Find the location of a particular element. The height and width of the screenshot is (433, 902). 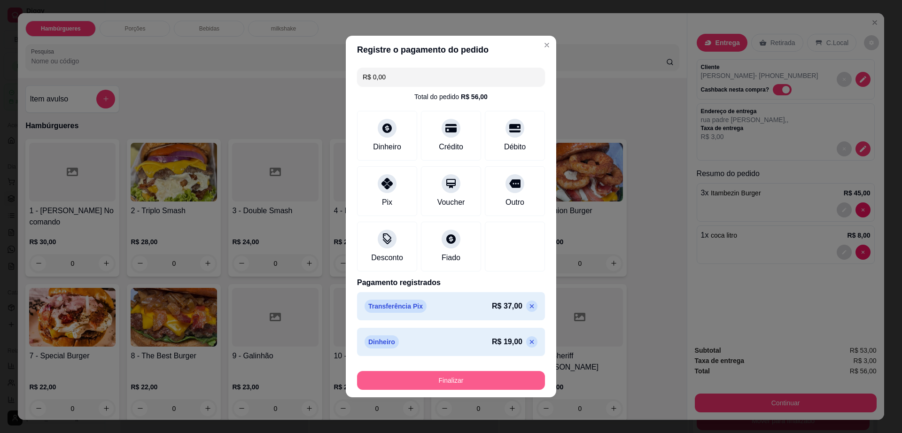

input: Ex.: hambúrguer de cordeiro is located at coordinates (451, 77).